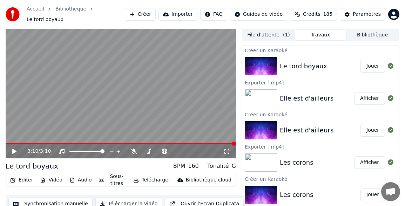 The height and width of the screenshot is (206, 405). I want to click on button: Crédits185, so click(313, 14).